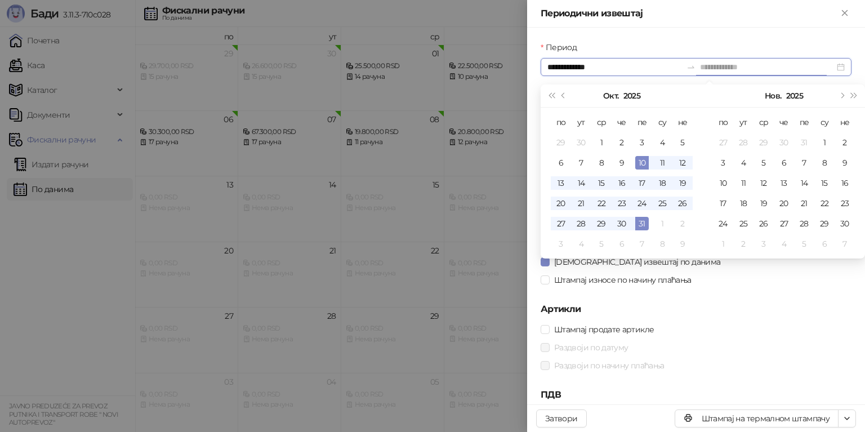 The image size is (865, 432). I want to click on td: 2025-10-28, so click(581, 224).